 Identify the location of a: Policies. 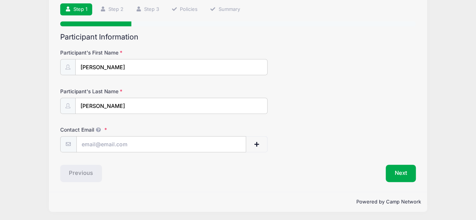
(184, 9).